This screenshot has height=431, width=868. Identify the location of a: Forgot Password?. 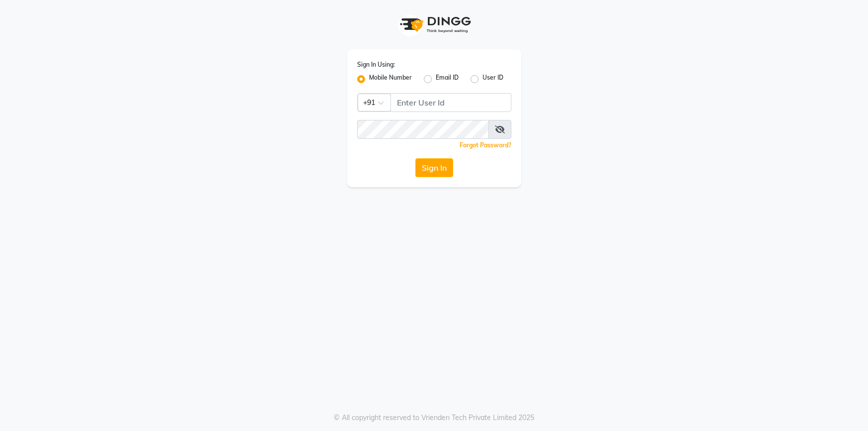
(486, 145).